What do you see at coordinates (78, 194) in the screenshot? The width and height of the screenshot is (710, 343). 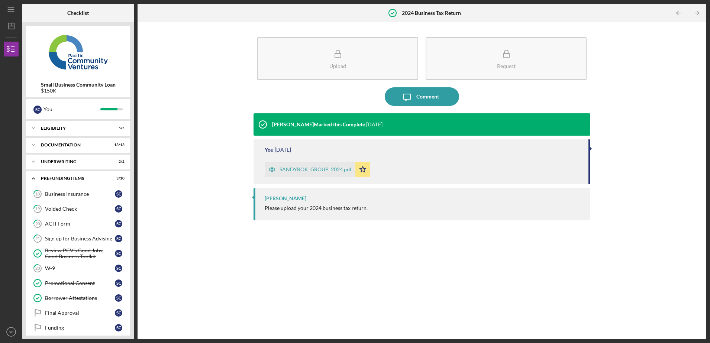 I see `a: 18Business InsuranceSC` at bounding box center [78, 194].